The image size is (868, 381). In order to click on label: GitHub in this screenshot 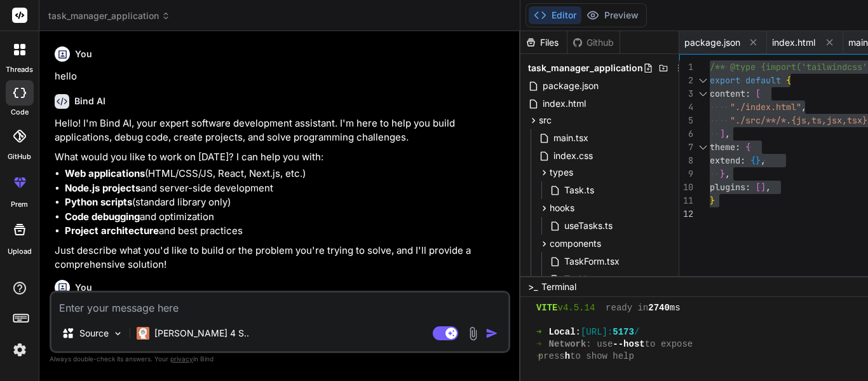, I will do `click(19, 156)`.